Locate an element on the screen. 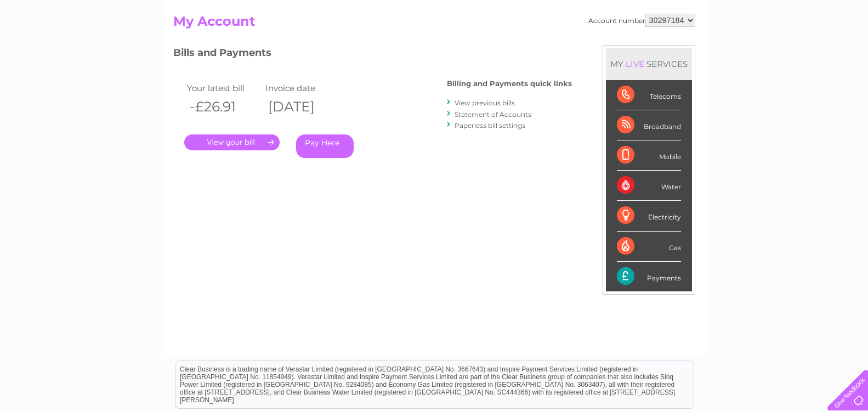 This screenshot has height=411, width=868. a: Pay Here is located at coordinates (325, 146).